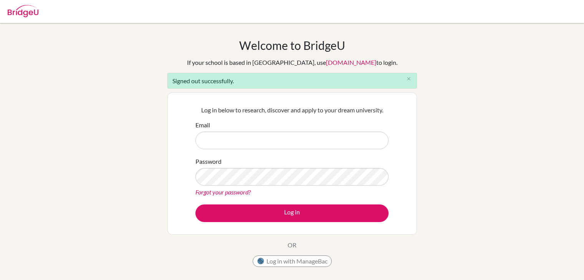 The image size is (584, 280). I want to click on button: Log in with ManageBac, so click(292, 261).